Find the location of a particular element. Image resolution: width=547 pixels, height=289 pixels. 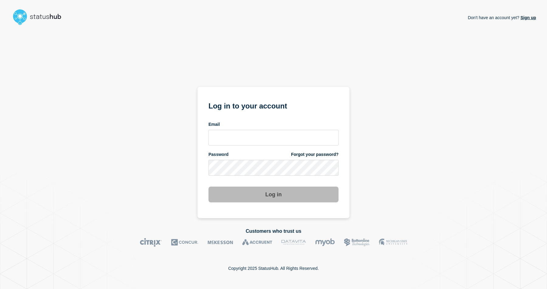

input: email input is located at coordinates (273, 138).